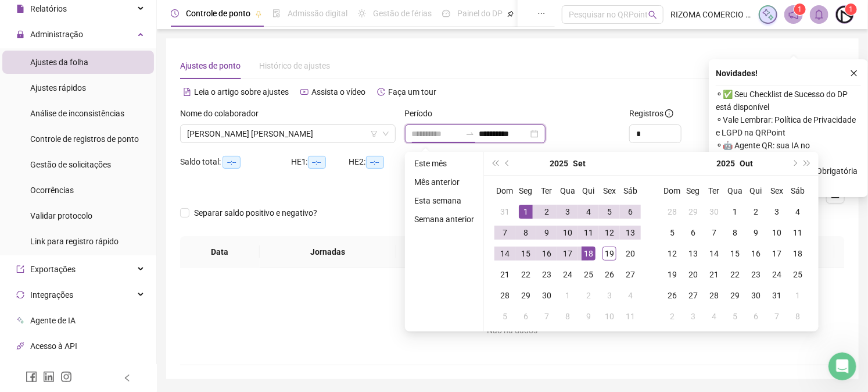 The width and height of the screenshot is (868, 392). Describe the element at coordinates (547, 254) in the screenshot. I see `div: 16` at that location.